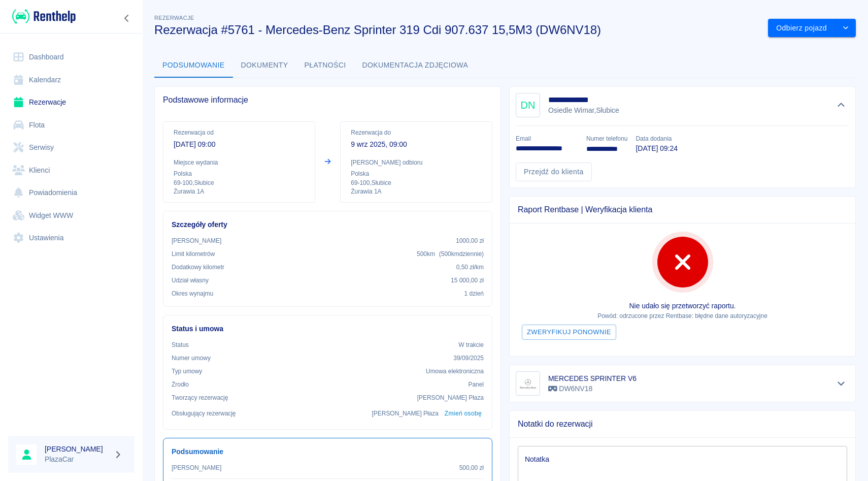 The height and width of the screenshot is (481, 868). I want to click on button: Zwiń nawigację, so click(127, 18).